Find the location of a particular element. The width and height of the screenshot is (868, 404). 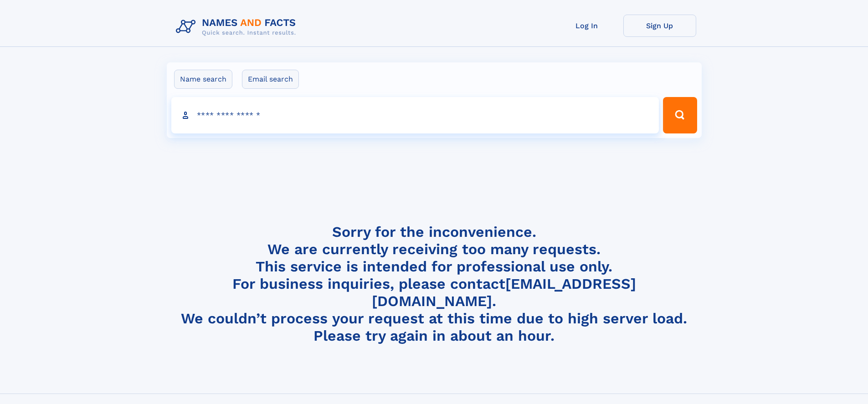

label: Email search is located at coordinates (270, 79).